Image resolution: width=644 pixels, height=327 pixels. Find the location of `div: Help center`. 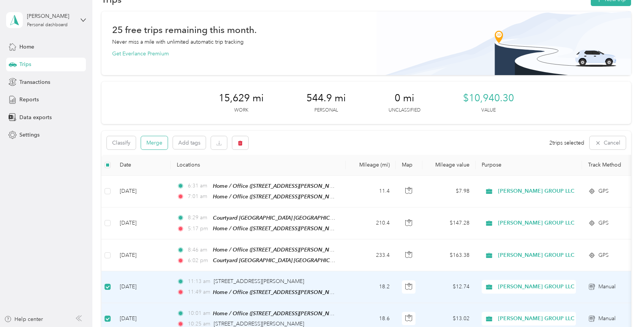

div: Help center is located at coordinates (24, 319).